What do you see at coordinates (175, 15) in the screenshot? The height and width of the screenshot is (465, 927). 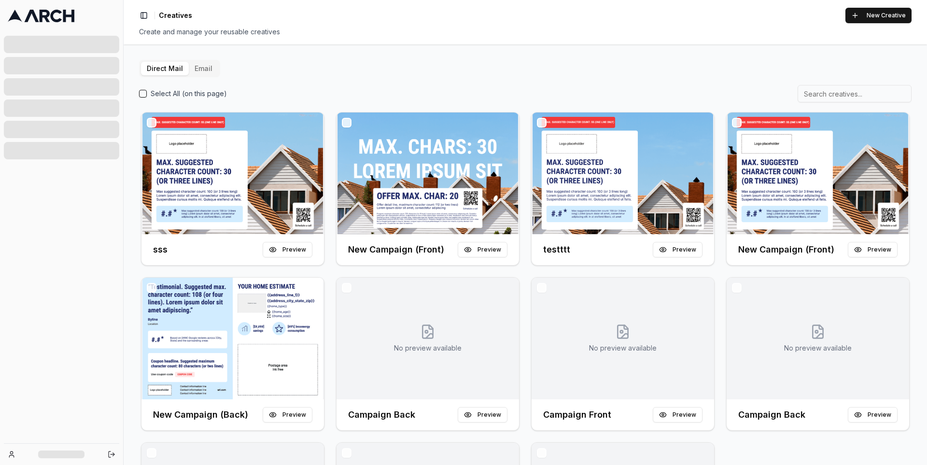 I see `span: Creatives` at bounding box center [175, 15].